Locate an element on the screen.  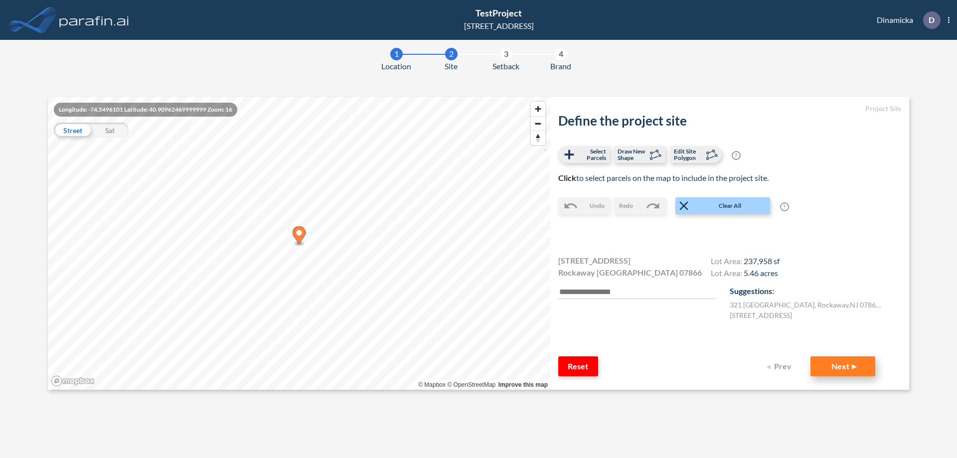
a: Mapbox homepage is located at coordinates (73, 381).